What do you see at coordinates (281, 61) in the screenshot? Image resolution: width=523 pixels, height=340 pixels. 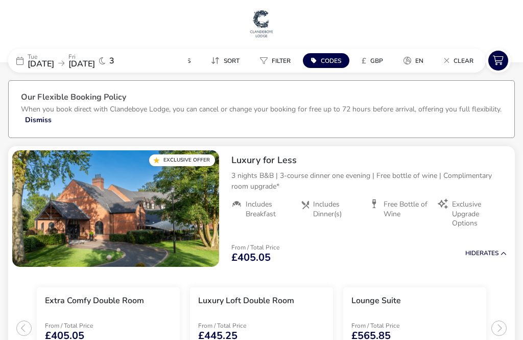 I see `span: Filter` at bounding box center [281, 61].